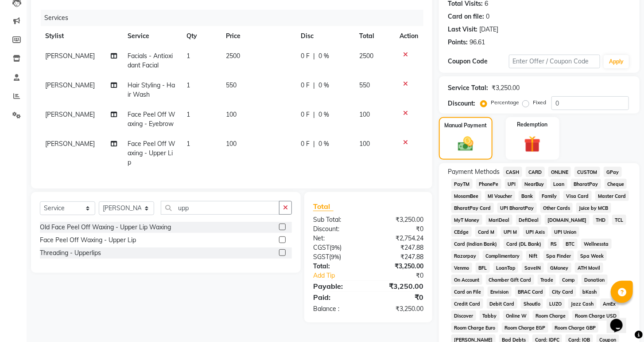 Image resolution: width=644 pixels, height=342 pixels. I want to click on div: Service Total:, so click(468, 88).